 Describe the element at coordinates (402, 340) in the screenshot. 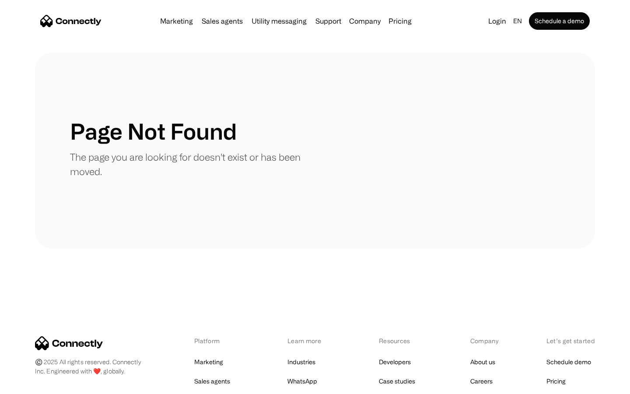

I see `div: Resources` at that location.